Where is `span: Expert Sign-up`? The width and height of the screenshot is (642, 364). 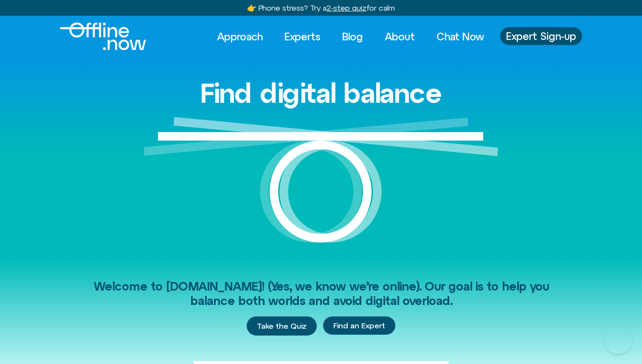 span: Expert Sign-up is located at coordinates (541, 36).